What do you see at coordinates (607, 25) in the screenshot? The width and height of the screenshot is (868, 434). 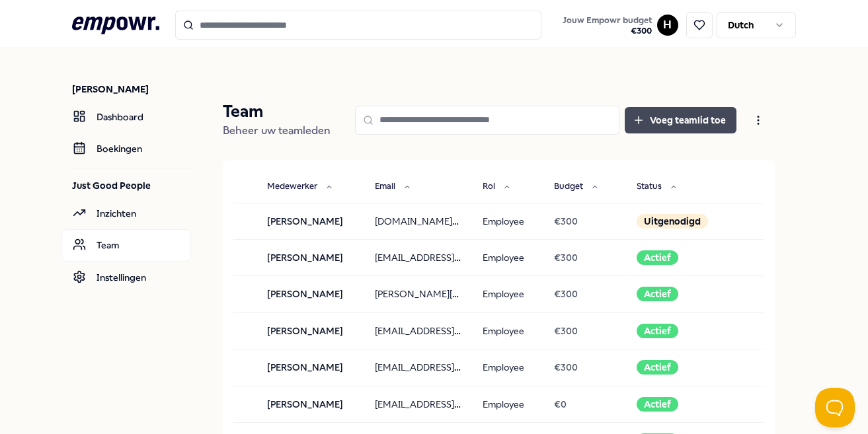 I see `a: Jouw Empowr budget€300` at bounding box center [607, 25].